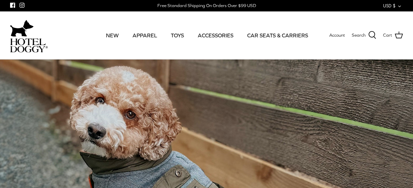 Image resolution: width=413 pixels, height=188 pixels. Describe the element at coordinates (145, 35) in the screenshot. I see `a: APPAREL` at that location.